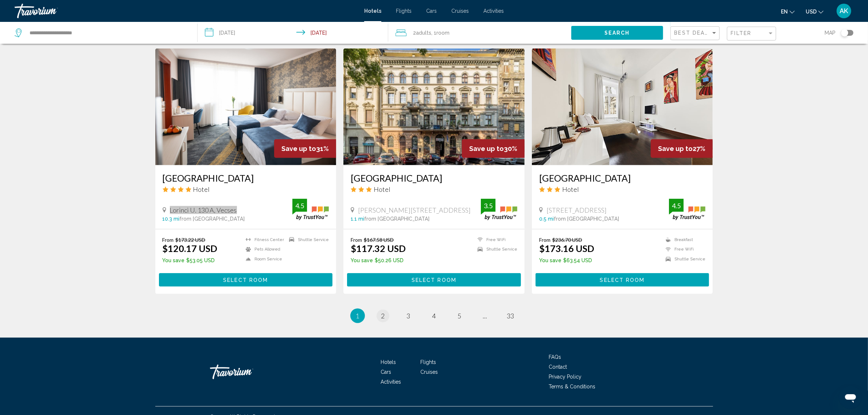  Describe the element at coordinates (204, 210) in the screenshot. I see `span: Lorinci U. 130 A, Vecses` at that location.